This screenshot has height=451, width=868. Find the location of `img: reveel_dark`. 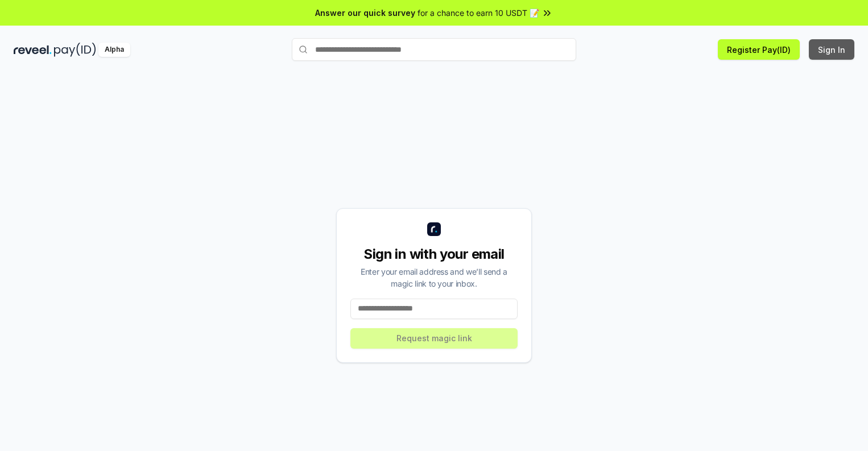

img: reveel_dark is located at coordinates (33, 49).